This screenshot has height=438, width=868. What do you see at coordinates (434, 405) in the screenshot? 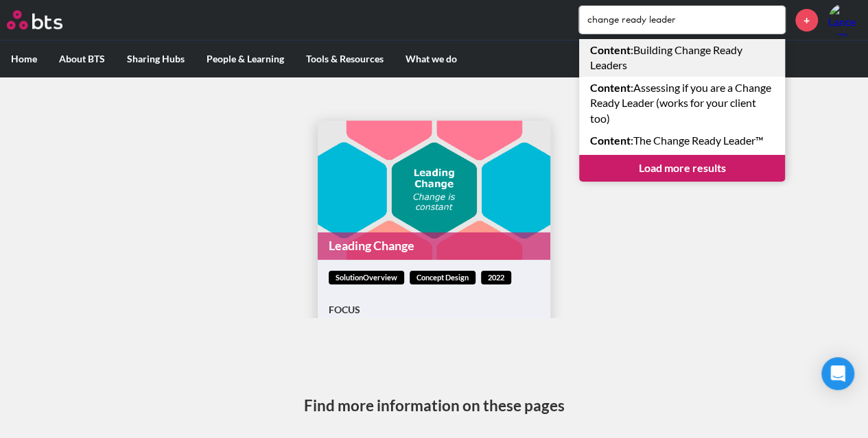
I see `h3: Find more information on these pages` at bounding box center [434, 405].